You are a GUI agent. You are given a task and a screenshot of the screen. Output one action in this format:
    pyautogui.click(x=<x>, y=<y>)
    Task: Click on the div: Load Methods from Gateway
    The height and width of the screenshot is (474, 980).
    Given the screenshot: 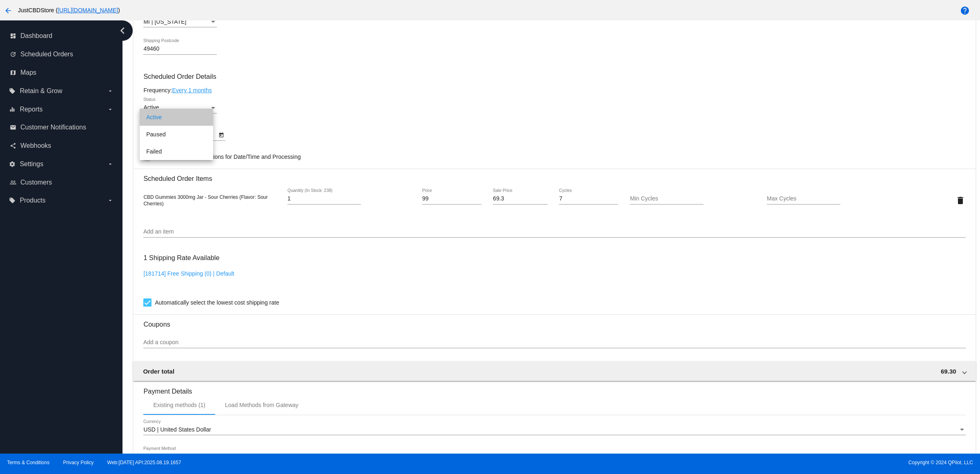 What is the action you would take?
    pyautogui.click(x=262, y=405)
    